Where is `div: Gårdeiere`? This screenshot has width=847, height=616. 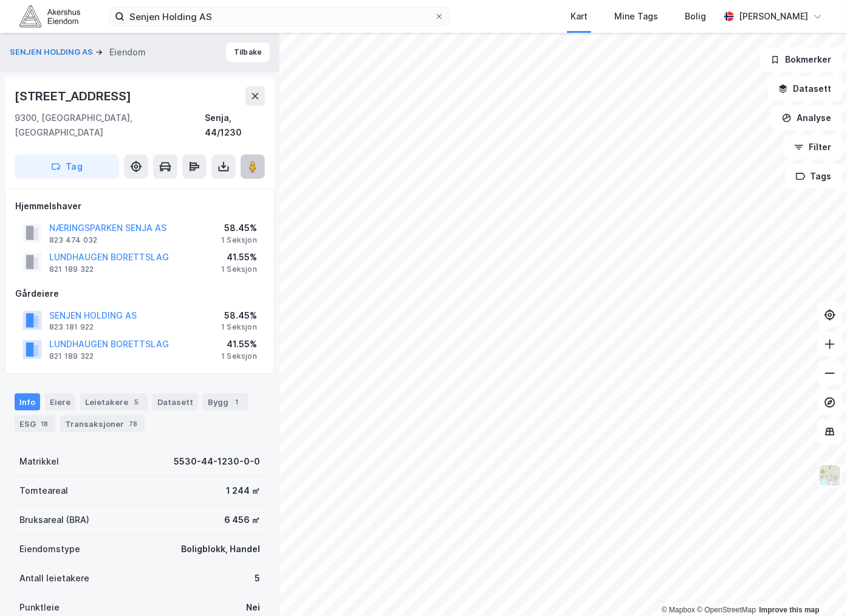
div: Gårdeiere is located at coordinates (140, 294).